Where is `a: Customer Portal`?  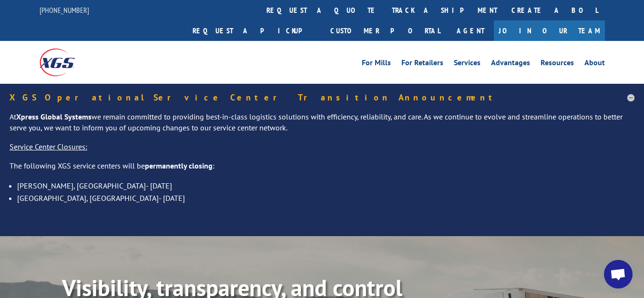
a: Customer Portal is located at coordinates (385, 30).